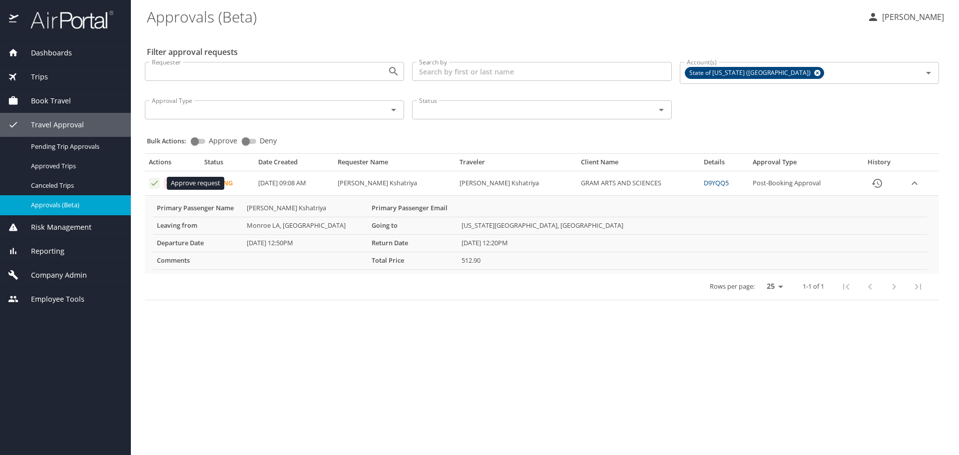 This screenshot has width=959, height=455. Describe the element at coordinates (227, 183) in the screenshot. I see `td: Pending` at that location.